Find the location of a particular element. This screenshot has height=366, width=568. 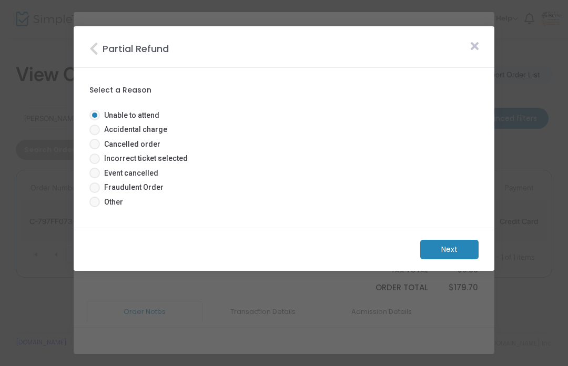

m-button: Next is located at coordinates (450, 250).